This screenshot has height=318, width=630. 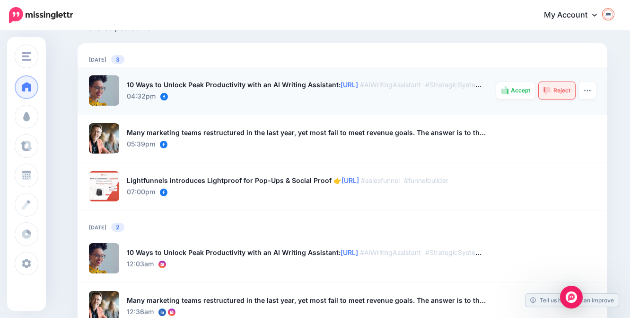 I want to click on div: Lightfunnels introduces Lightproof for Pop-Ups & Social Proof 👉, so click(x=307, y=180).